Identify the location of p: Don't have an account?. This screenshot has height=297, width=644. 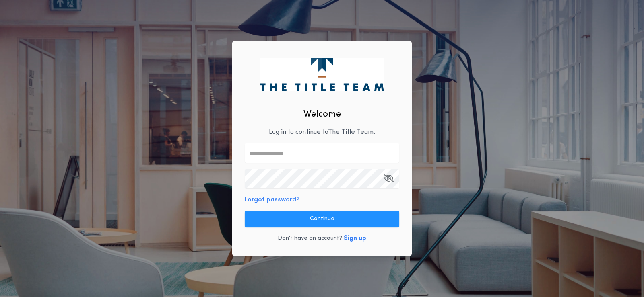
(310, 238).